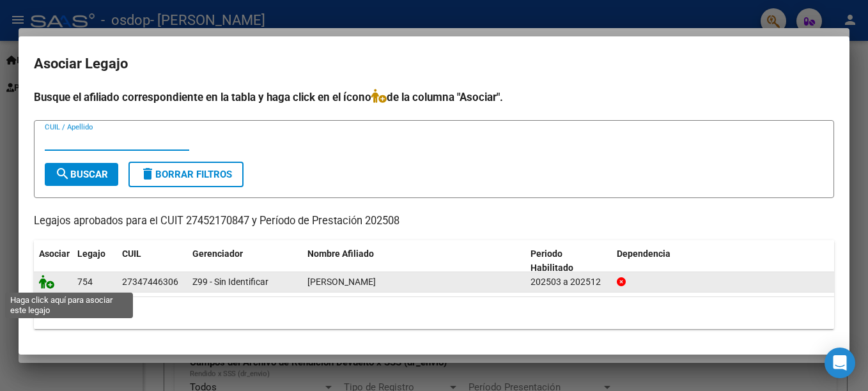 The height and width of the screenshot is (391, 868). What do you see at coordinates (147, 174) in the screenshot?
I see `mat-icon: delete` at bounding box center [147, 174].